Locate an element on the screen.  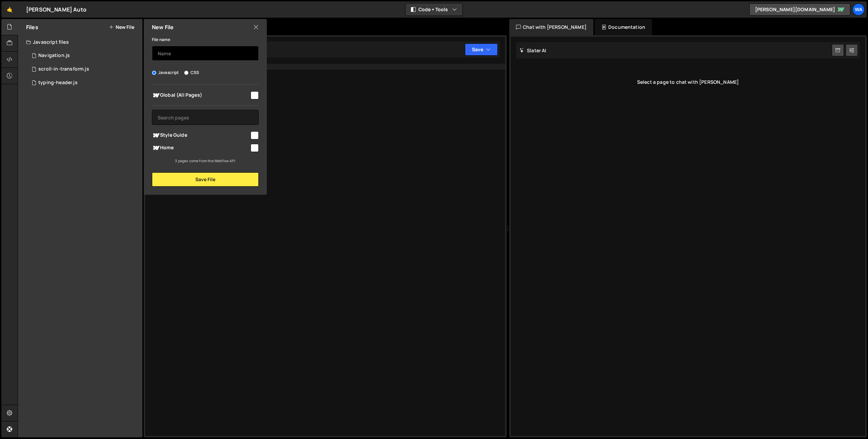
input: Search pages is located at coordinates (205, 117).